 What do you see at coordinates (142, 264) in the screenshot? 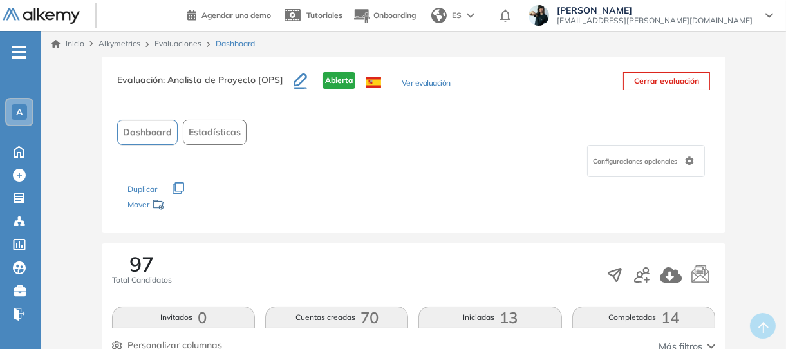
I see `span: 97` at bounding box center [142, 264].